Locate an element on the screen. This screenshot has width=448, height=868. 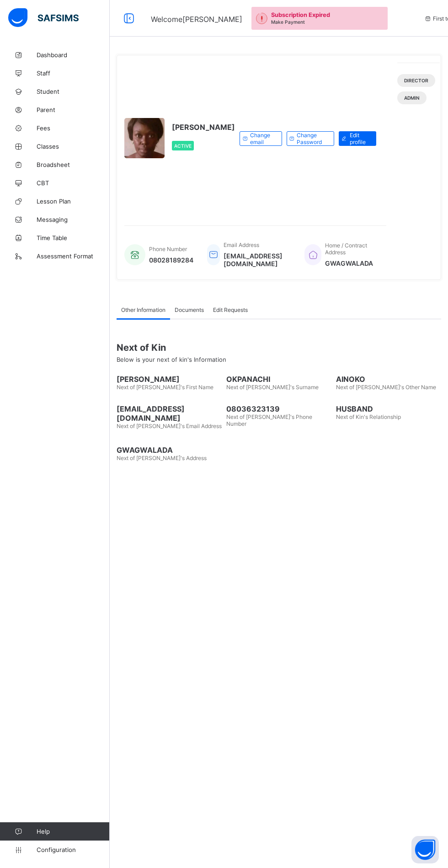
span: Below is your next of kin's Information is located at coordinates (171, 360).